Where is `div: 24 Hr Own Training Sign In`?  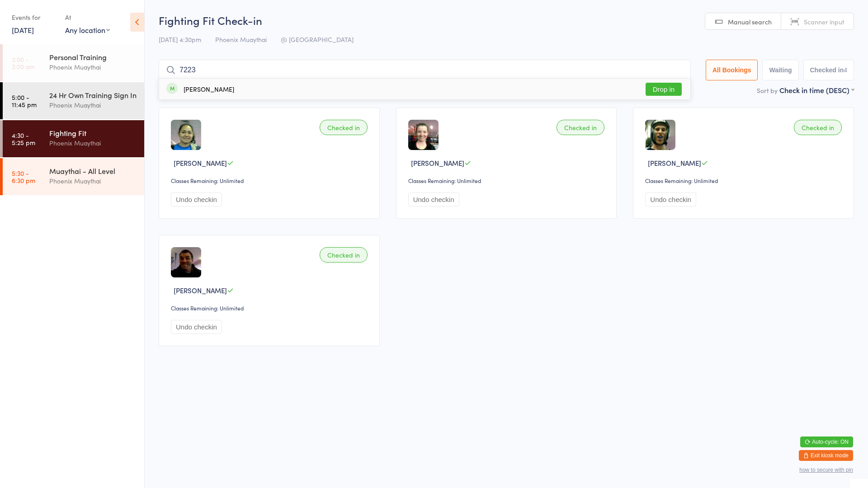 div: 24 Hr Own Training Sign In is located at coordinates (93, 95).